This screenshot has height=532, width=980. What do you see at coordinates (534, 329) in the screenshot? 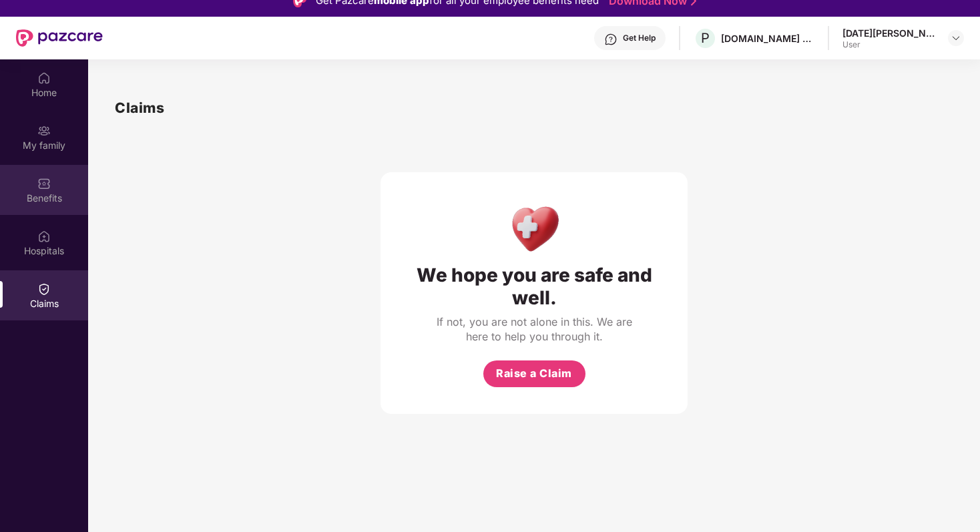
I see `div: If not, you are not alone in this. We are here to help you through it.` at bounding box center [534, 329].